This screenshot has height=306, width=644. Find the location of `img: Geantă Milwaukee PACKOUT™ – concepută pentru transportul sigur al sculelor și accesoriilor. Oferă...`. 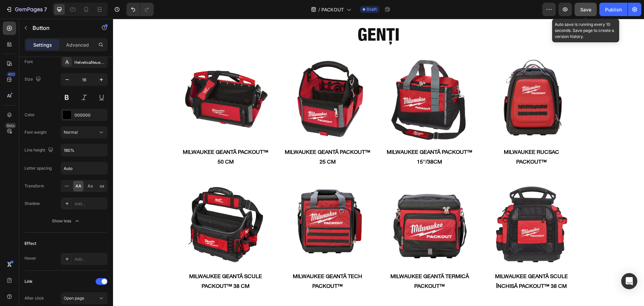

img: Geantă Milwaukee PACKOUT™ – concepută pentru transportul sigur al sculelor și accesoriilor. Oferă... is located at coordinates (317, 81).